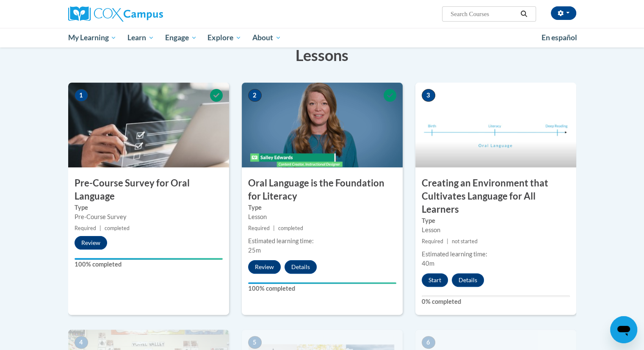 The height and width of the screenshot is (350, 644). What do you see at coordinates (92, 38) in the screenshot?
I see `a: My Learning` at bounding box center [92, 38].